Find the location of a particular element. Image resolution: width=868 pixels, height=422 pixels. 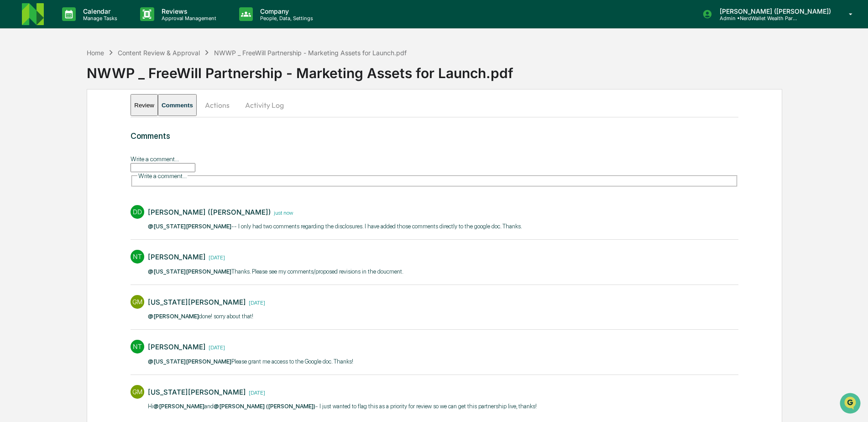

time: Thursday, September 25, 2025 at 9:35:59 AM EDT is located at coordinates (215, 347).